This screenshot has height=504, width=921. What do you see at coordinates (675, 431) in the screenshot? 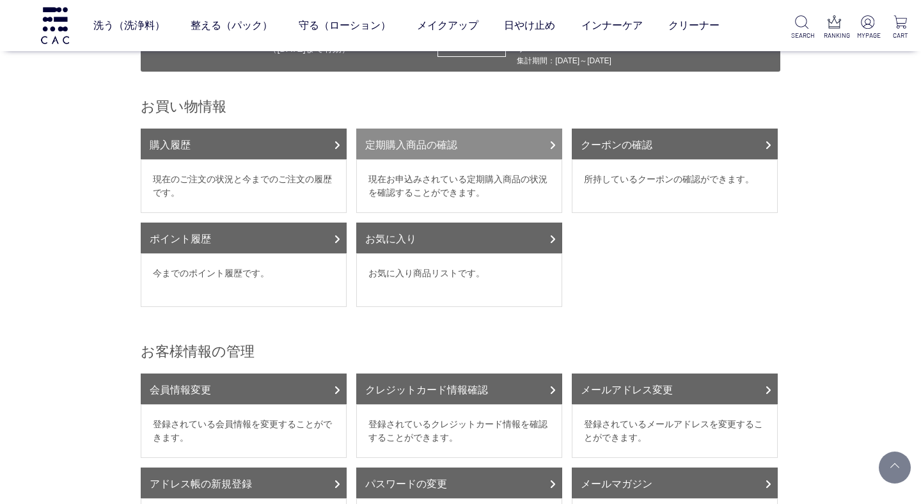
I see `dd: 登録されているメールアドレスを変更することができます。` at bounding box center [675, 431].